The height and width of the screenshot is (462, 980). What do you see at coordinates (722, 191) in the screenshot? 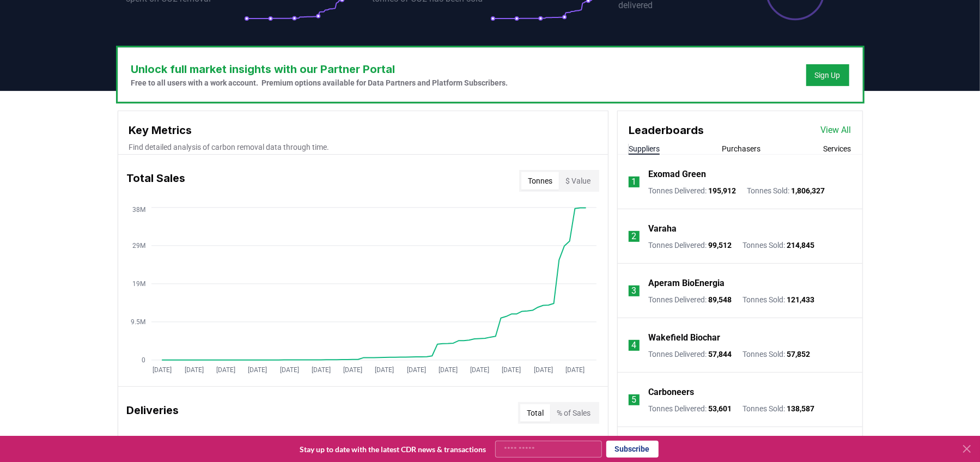
I see `span: 195,912` at bounding box center [722, 191].